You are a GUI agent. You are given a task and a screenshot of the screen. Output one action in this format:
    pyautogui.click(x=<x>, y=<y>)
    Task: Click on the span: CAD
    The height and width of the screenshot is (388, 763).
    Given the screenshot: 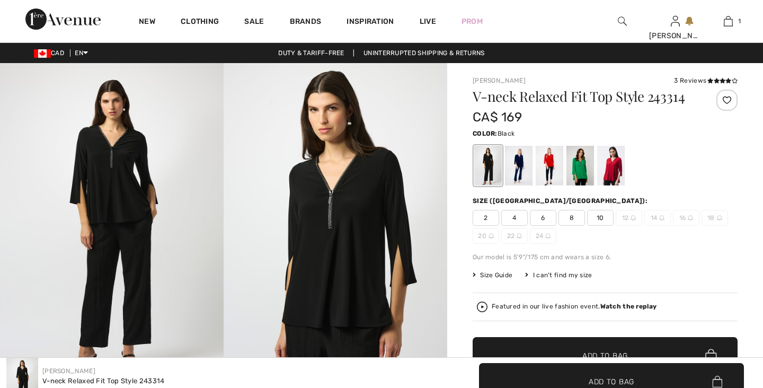 What is the action you would take?
    pyautogui.click(x=51, y=53)
    